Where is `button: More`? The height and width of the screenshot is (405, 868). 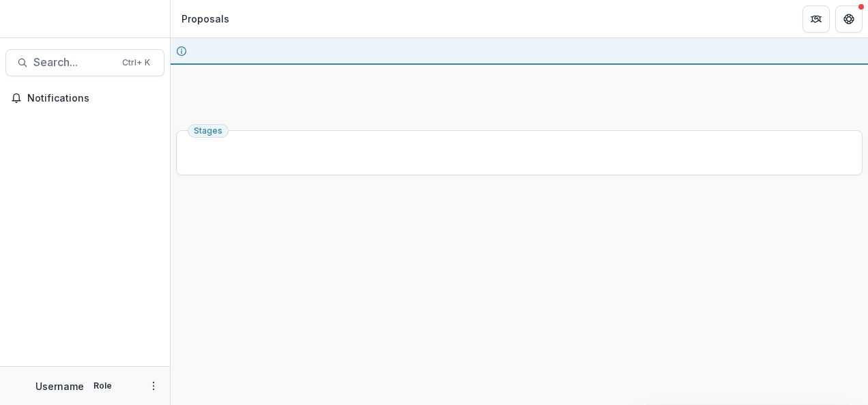 button: More is located at coordinates (153, 386).